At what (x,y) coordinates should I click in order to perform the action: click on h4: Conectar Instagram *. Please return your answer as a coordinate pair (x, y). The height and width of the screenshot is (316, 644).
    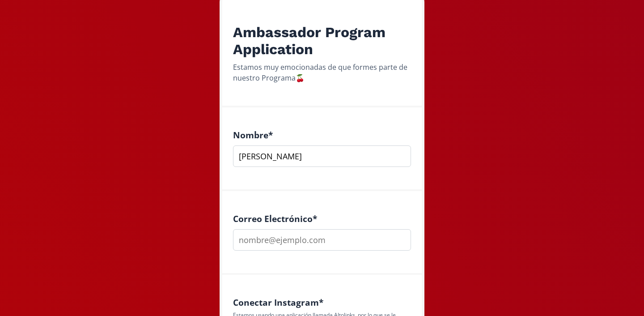
    Looking at the image, I should click on (322, 302).